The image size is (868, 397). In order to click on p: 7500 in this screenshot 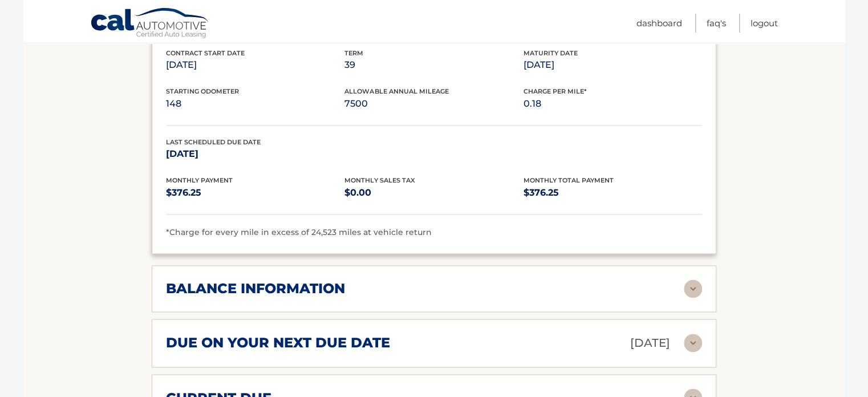, I will do `click(434, 104)`.